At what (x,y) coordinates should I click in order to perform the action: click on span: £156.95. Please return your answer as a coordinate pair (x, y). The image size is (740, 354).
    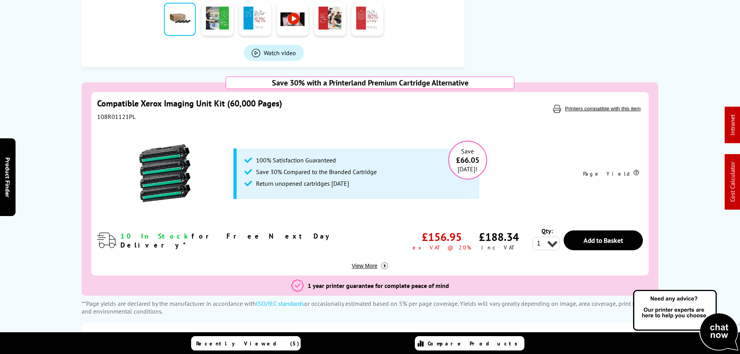
    Looking at the image, I should click on (441, 236).